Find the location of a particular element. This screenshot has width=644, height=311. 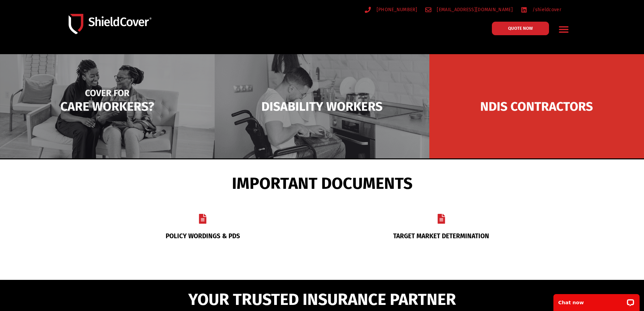

p: Chat now is located at coordinates (43, 13).